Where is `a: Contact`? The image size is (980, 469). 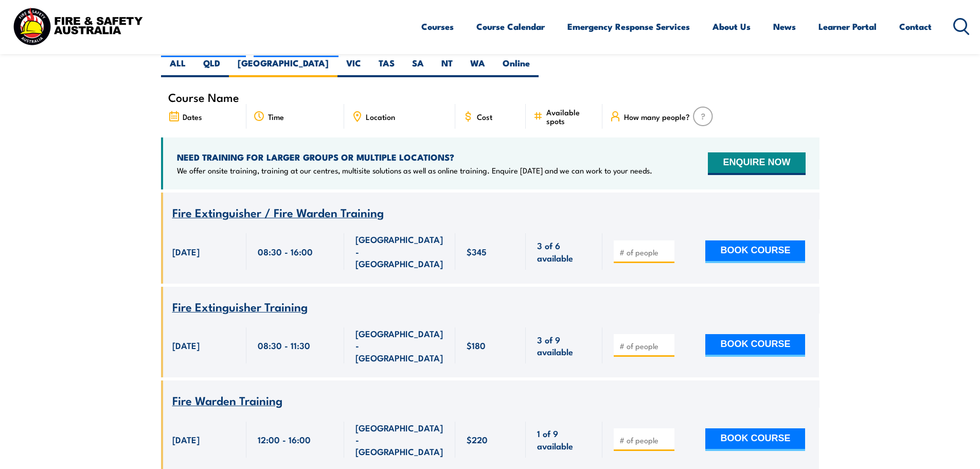 a: Contact is located at coordinates (916, 26).